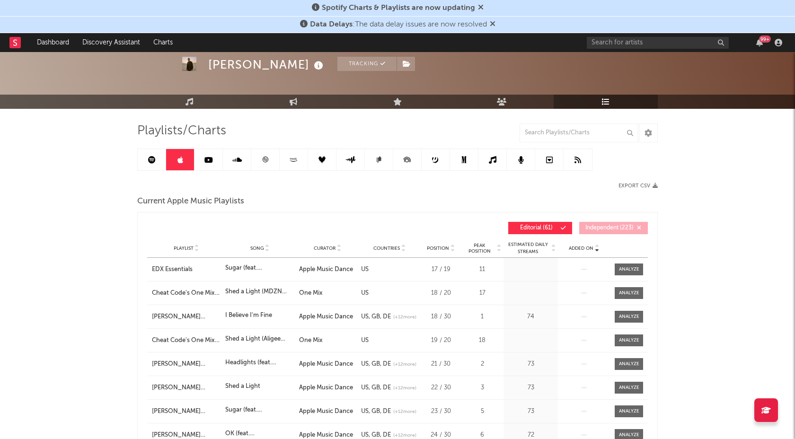  I want to click on div: I Believe I'm Fine, so click(249, 316).